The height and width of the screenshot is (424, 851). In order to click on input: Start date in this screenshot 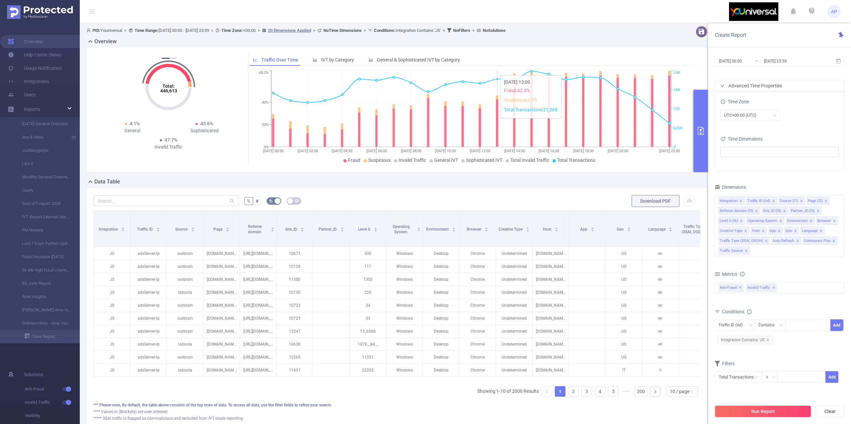, I will do `click(745, 61)`.